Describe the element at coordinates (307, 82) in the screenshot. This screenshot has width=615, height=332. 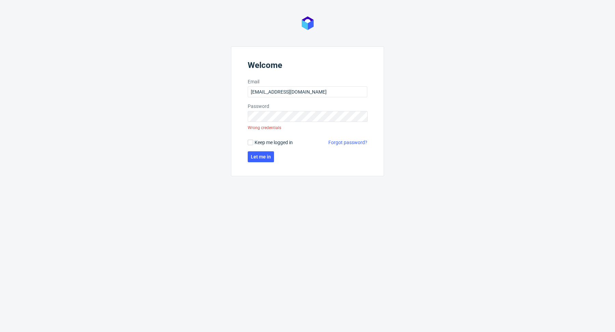
I see `label: Email` at that location.